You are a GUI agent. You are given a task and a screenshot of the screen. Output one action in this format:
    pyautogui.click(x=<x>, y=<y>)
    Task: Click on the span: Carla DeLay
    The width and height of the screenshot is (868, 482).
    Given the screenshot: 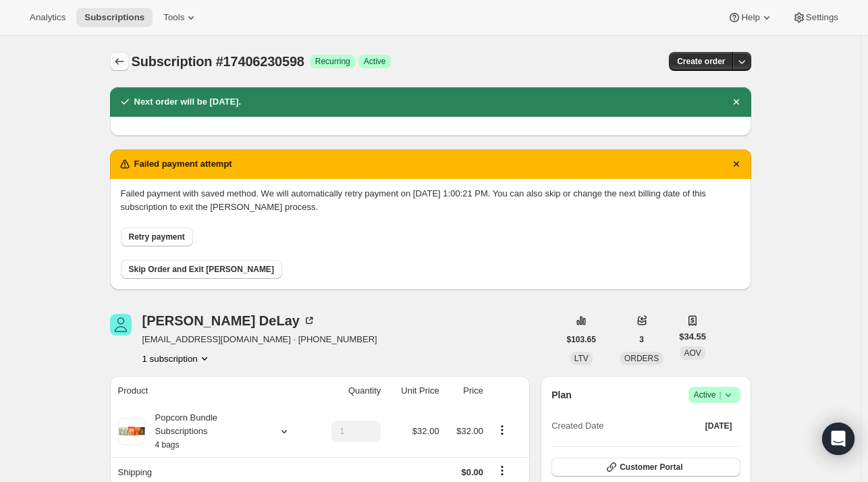 What is the action you would take?
    pyautogui.click(x=121, y=324)
    